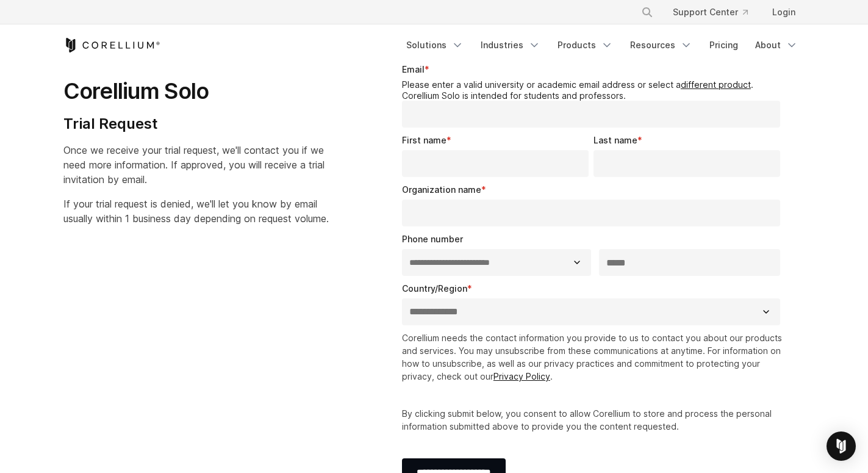 This screenshot has width=868, height=473. Describe the element at coordinates (435, 45) in the screenshot. I see `a: Solutions` at that location.